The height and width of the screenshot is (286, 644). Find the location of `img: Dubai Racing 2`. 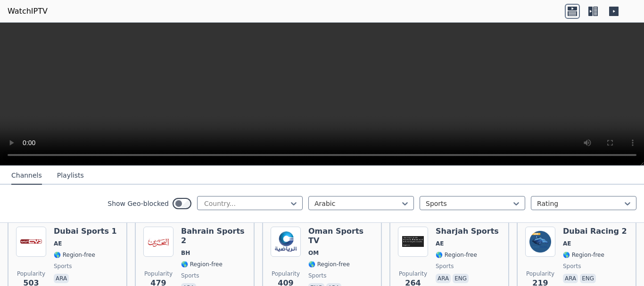

img: Dubai Racing 2 is located at coordinates (540, 241).